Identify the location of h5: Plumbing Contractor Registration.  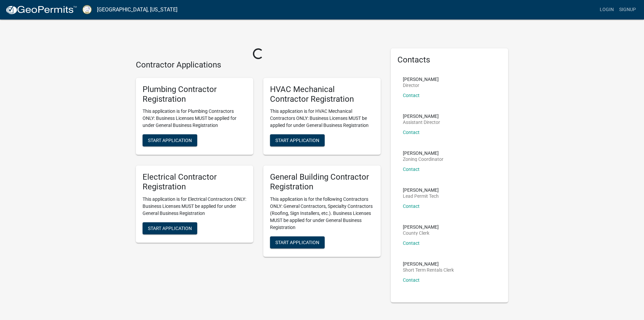
(194, 94).